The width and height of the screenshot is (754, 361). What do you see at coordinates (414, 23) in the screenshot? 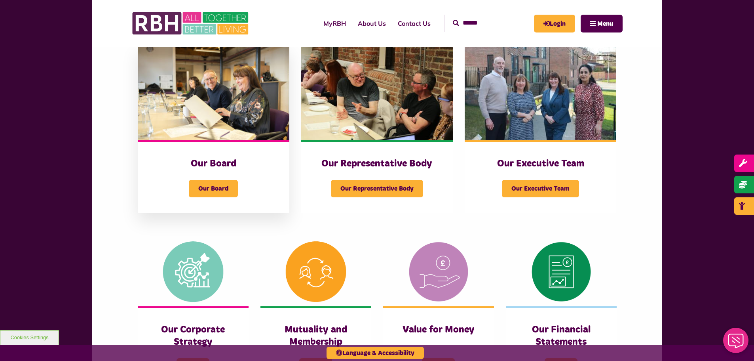
I see `a: Contact Us` at bounding box center [414, 23].